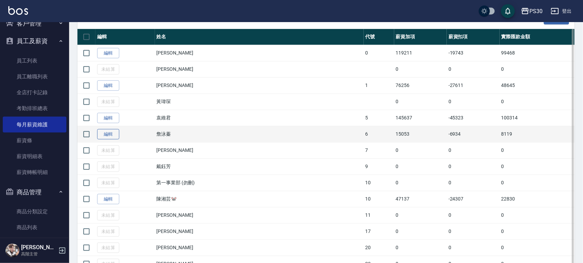  What do you see at coordinates (532, 11) in the screenshot?
I see `button: PS30` at bounding box center [532, 11].